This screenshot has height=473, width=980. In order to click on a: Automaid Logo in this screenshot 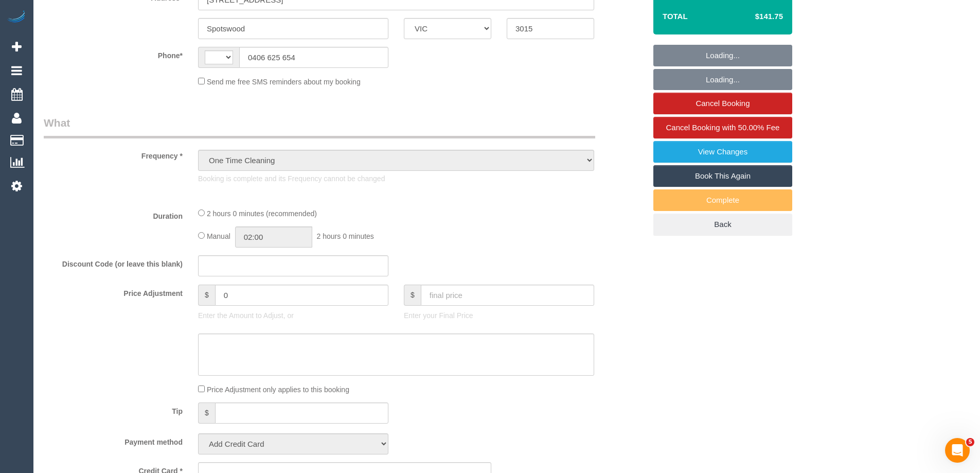, I will do `click(16, 17)`.